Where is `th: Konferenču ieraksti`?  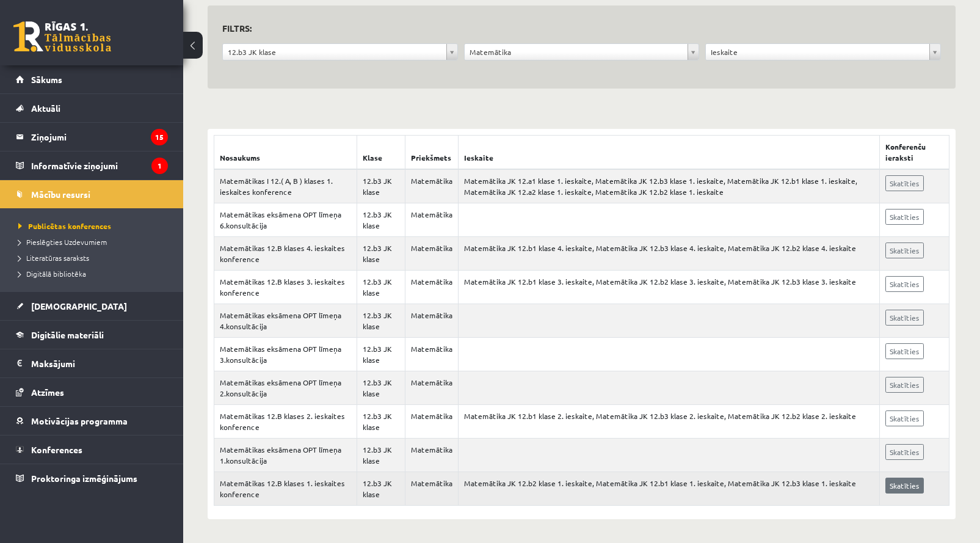
th: Konferenču ieraksti is located at coordinates (914, 152).